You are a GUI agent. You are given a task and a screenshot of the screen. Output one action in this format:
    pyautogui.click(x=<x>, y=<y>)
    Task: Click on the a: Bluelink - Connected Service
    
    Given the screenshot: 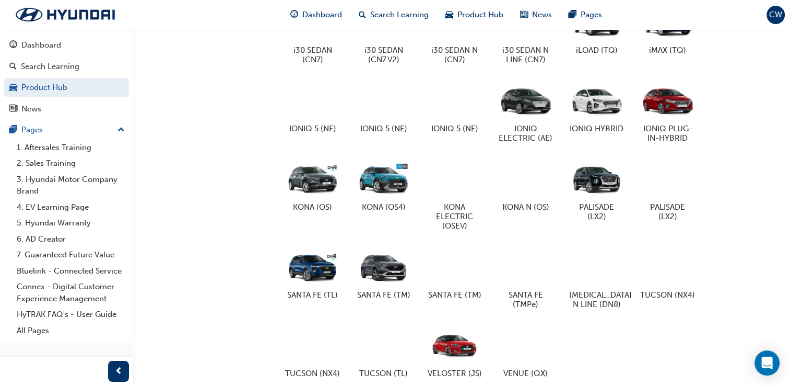 What is the action you would take?
    pyautogui.click(x=71, y=271)
    